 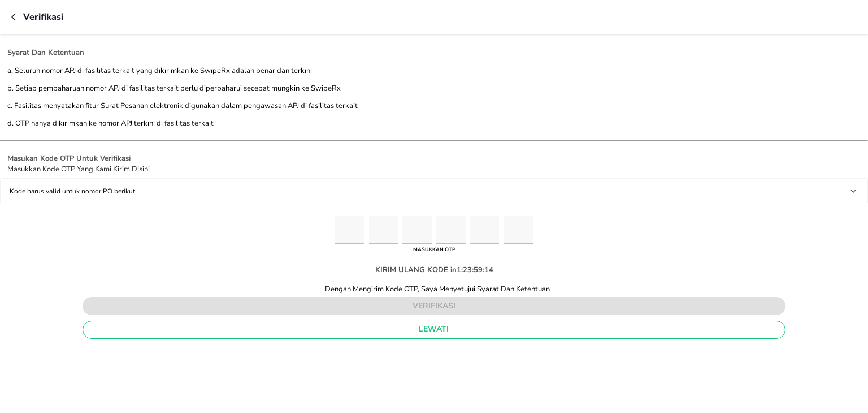 I want to click on div: KIRIM ULANG KODE in1:23:59:14, so click(x=434, y=270).